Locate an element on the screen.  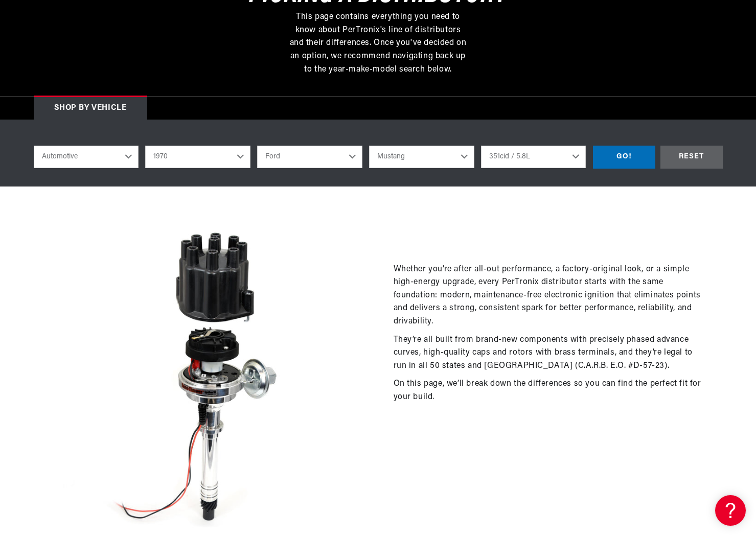
div: GO! is located at coordinates (624, 157).